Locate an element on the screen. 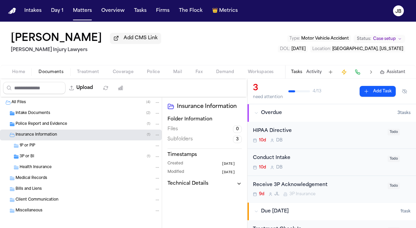 The image size is (416, 228). a: Matters is located at coordinates (82, 11).